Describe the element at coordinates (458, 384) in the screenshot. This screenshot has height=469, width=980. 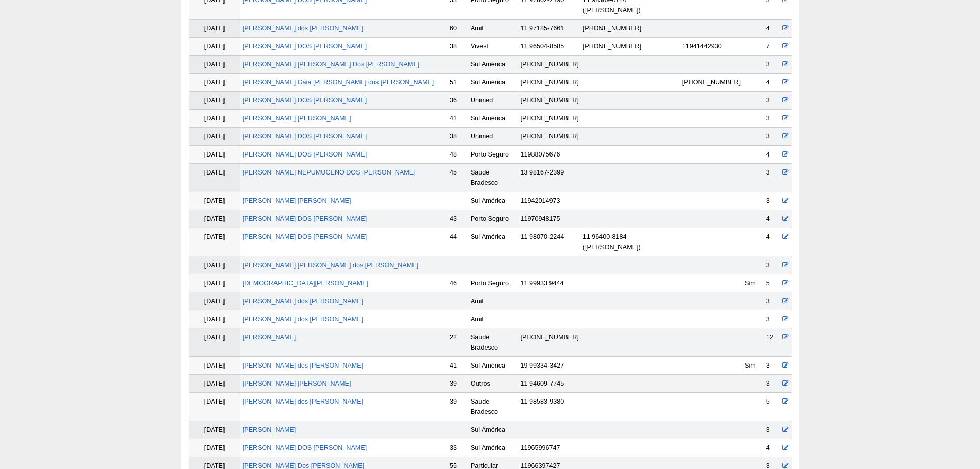
I see `td: 39` at that location.